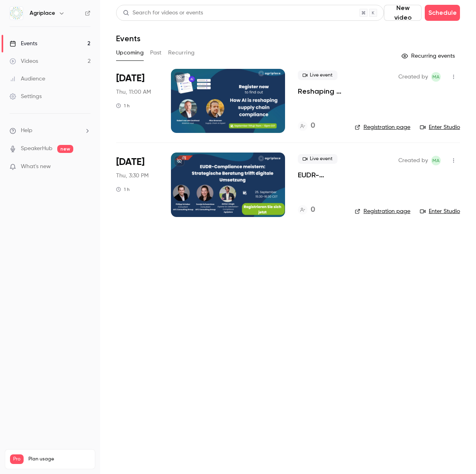  I want to click on a: Reshaping Supply Chain Compliance with AI, so click(320, 91).